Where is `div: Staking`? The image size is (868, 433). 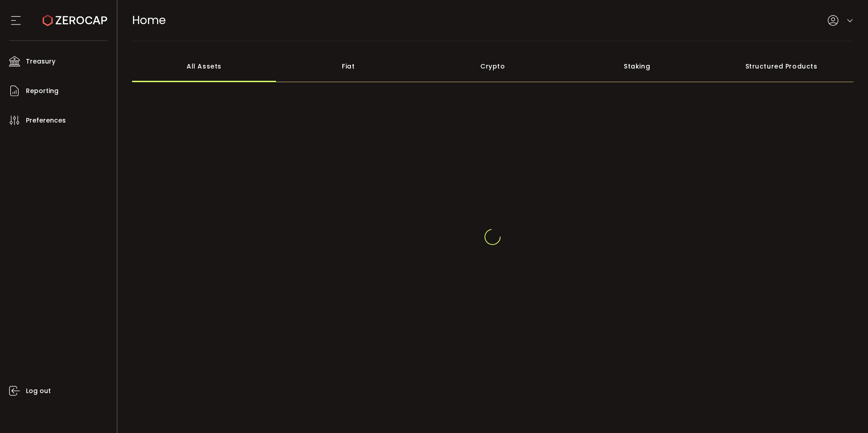 div: Staking is located at coordinates (637, 67).